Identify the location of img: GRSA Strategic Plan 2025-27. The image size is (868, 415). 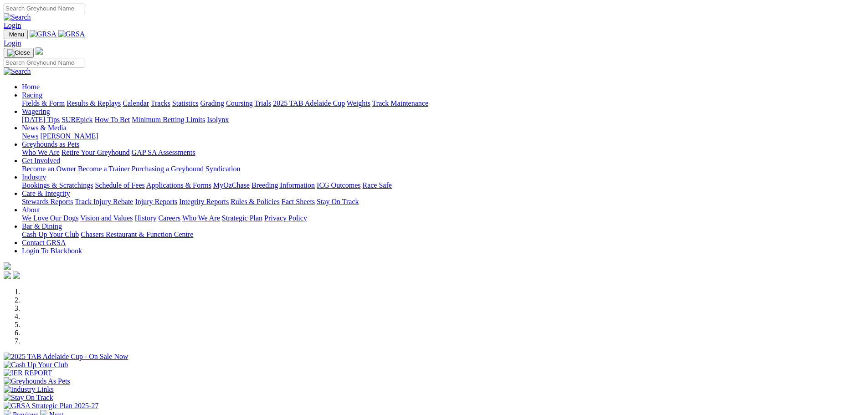
(51, 406).